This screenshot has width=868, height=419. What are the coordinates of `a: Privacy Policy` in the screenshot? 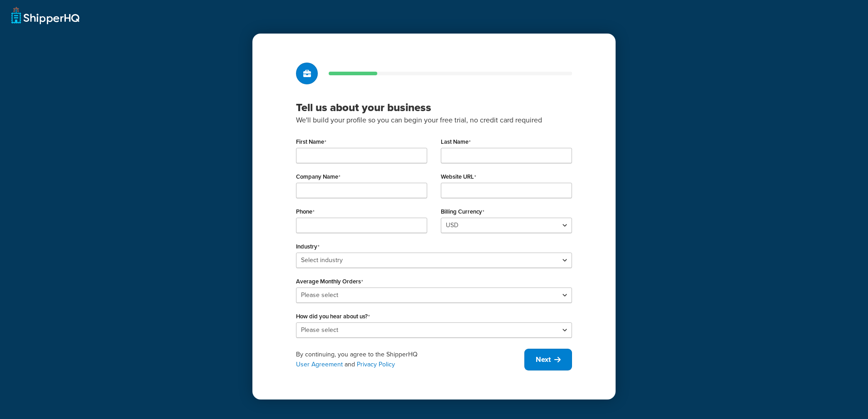 It's located at (376, 364).